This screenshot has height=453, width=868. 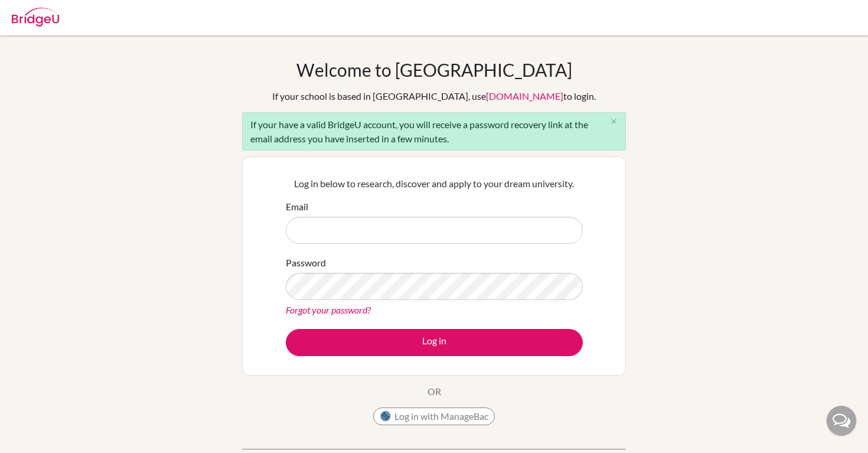 I want to click on div: If your have a valid BridgeU account, you will receive a password recovery link at the email addr..., so click(x=434, y=131).